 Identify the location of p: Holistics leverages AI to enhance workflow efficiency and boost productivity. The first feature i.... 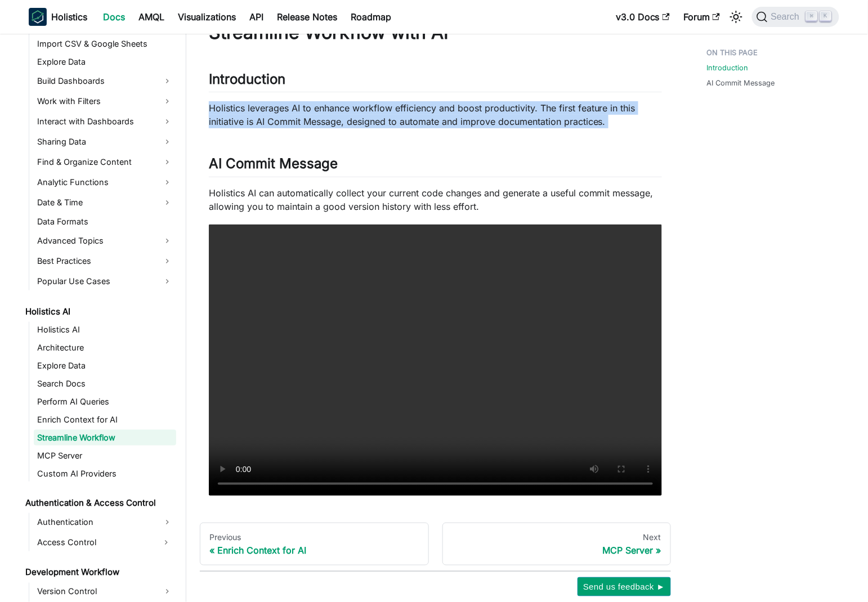
(435, 115).